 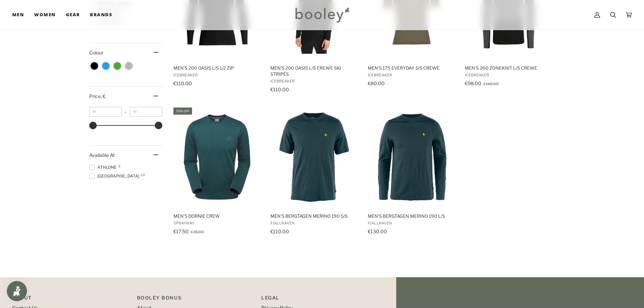 I want to click on a: Men's Dornie Crew, so click(x=217, y=171).